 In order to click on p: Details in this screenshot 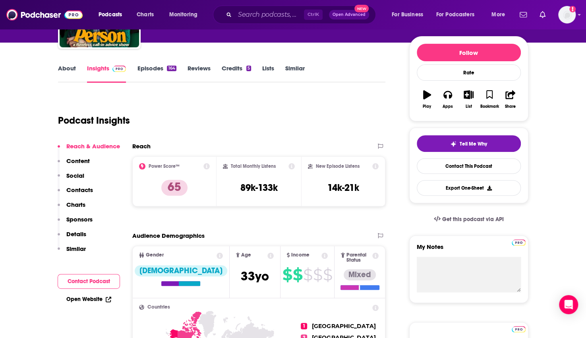, I will do `click(76, 234)`.